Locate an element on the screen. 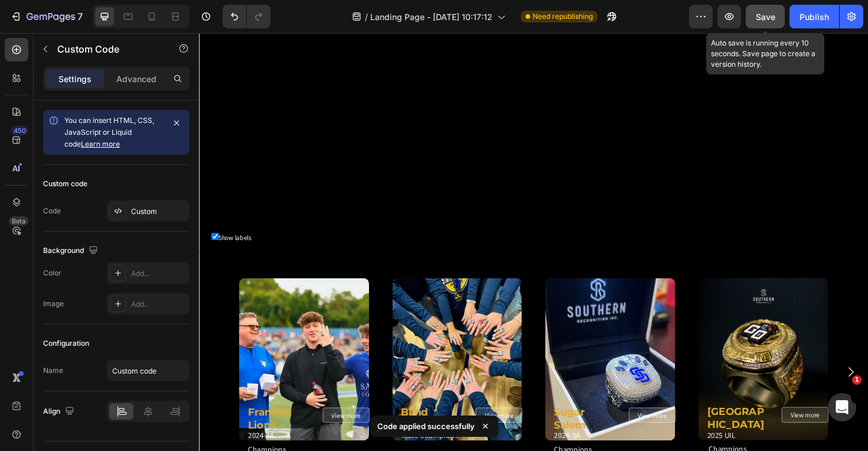 The image size is (868, 451). span: You can insert HTML, CSS, JavaScript or Liquid code is located at coordinates (109, 132).